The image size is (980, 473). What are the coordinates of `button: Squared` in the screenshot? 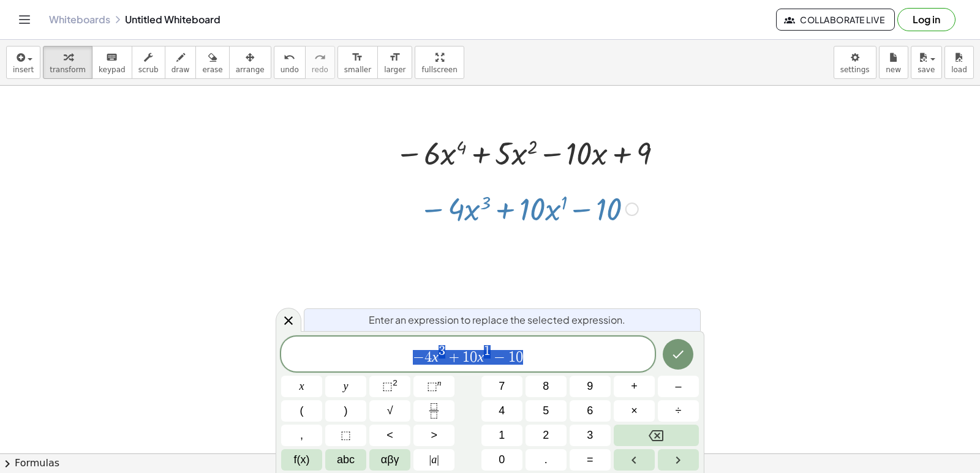 It's located at (390, 387).